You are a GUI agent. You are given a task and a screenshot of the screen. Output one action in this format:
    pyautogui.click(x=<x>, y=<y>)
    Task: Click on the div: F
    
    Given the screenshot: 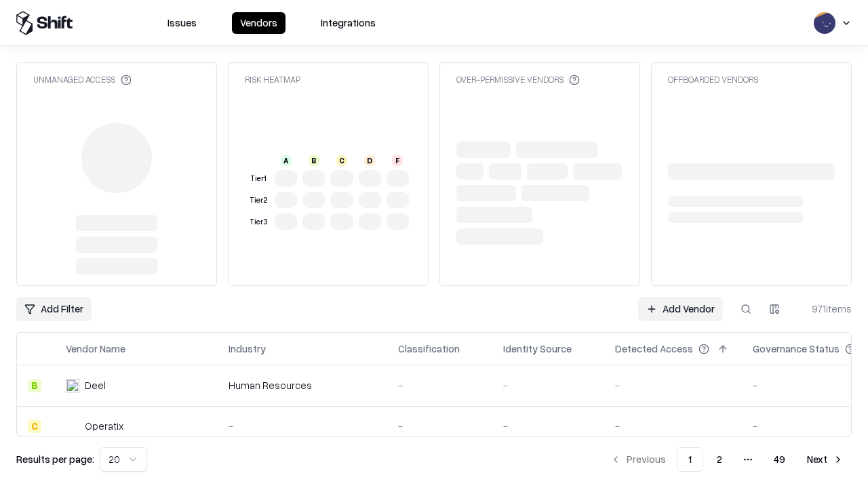 What is the action you would take?
    pyautogui.click(x=397, y=160)
    